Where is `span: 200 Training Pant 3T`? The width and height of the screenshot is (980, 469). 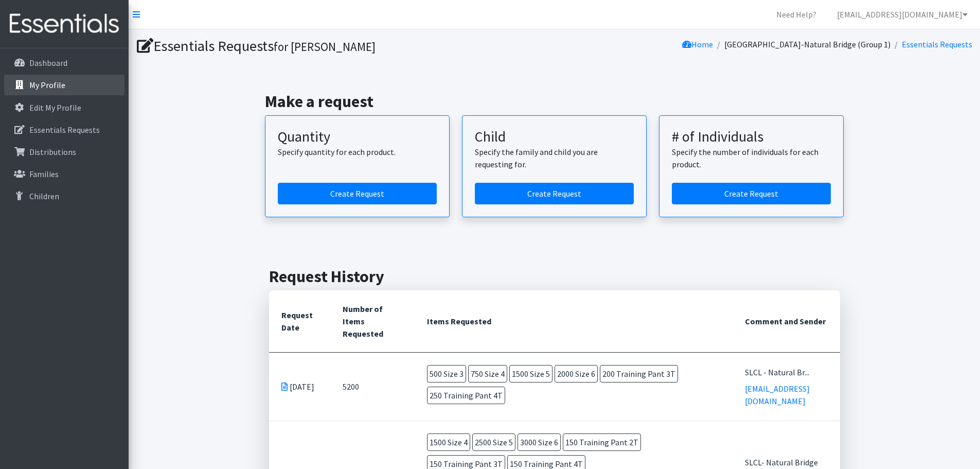
span: 200 Training Pant 3T is located at coordinates (639, 374).